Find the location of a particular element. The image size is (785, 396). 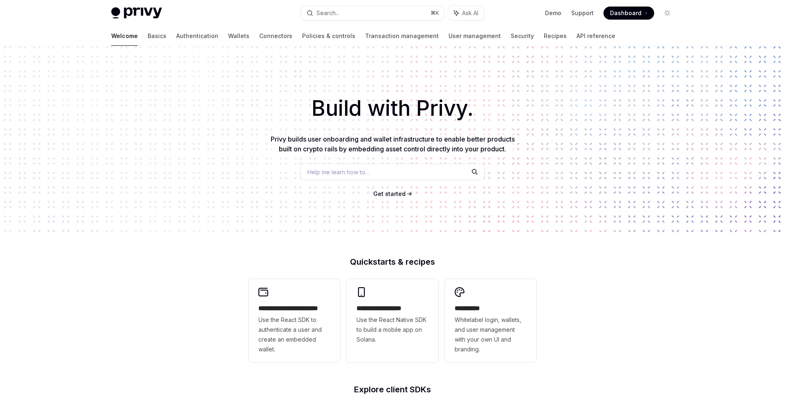

a: API reference is located at coordinates (596, 36).